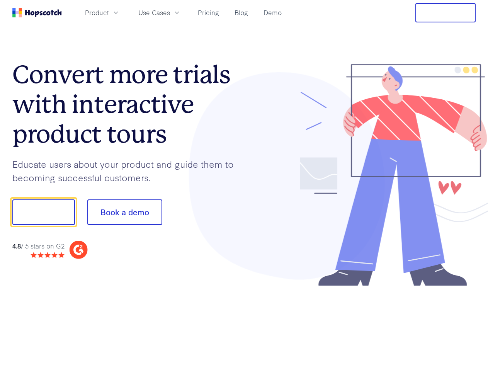 Image resolution: width=488 pixels, height=371 pixels. I want to click on button: Show me!, so click(44, 212).